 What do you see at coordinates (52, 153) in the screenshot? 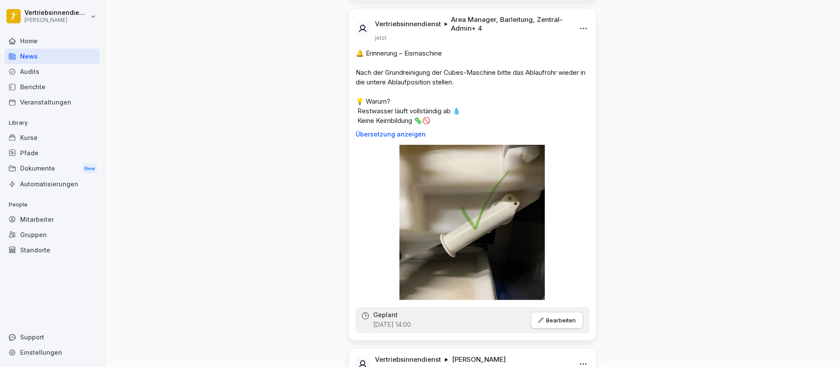
I see `div: Pfade` at bounding box center [52, 153].